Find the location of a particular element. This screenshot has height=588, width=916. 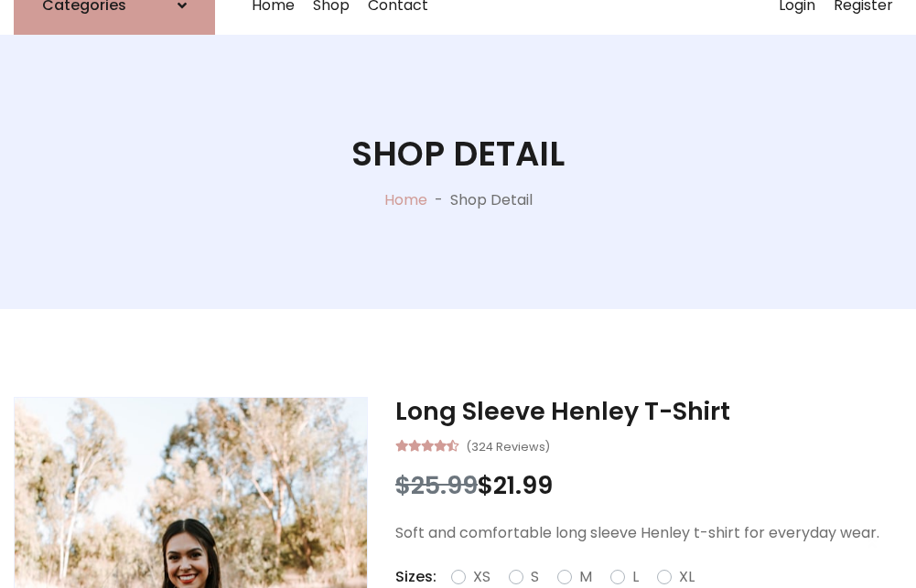

label: L is located at coordinates (635, 577).